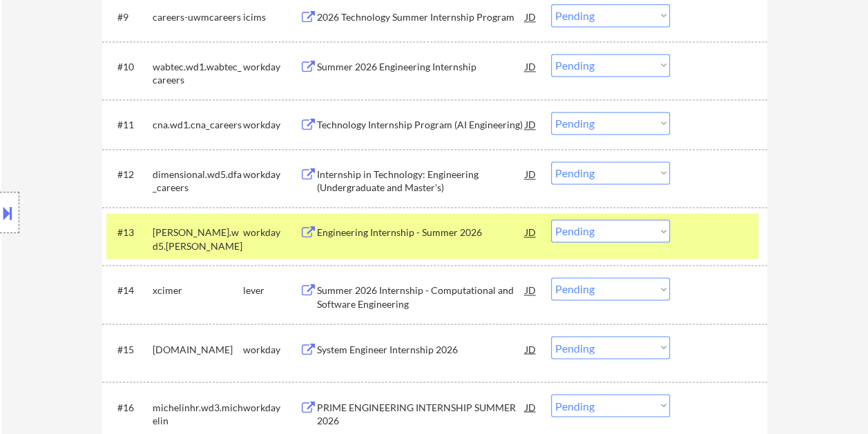 The image size is (868, 434). What do you see at coordinates (422, 125) in the screenshot?
I see `div: Technology Internship Program (AI Engineering)` at bounding box center [422, 125].